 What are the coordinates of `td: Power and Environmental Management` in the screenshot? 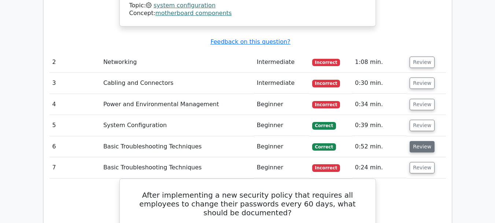 It's located at (177, 104).